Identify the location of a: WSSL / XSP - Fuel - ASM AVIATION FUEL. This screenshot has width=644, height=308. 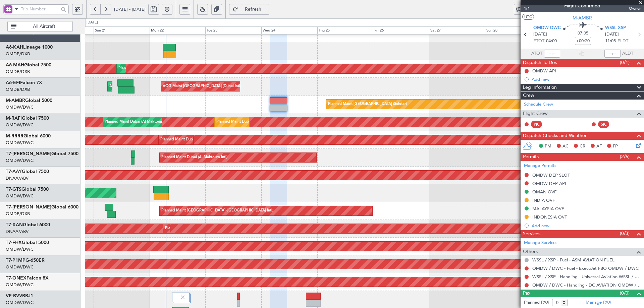
(573, 260).